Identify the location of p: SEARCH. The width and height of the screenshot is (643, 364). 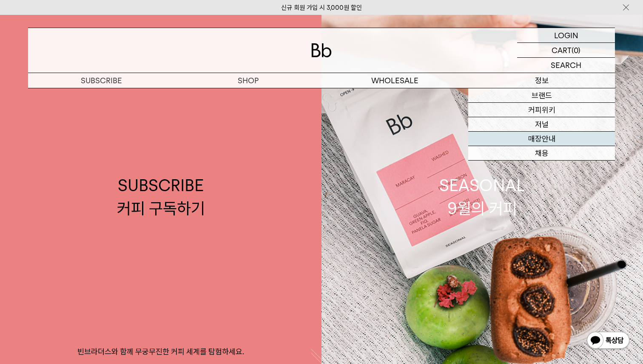
(566, 65).